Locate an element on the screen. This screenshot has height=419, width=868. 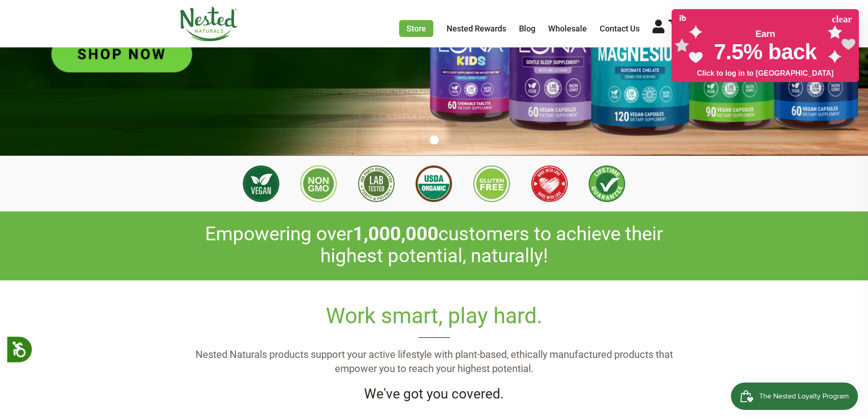
a: Wholesale is located at coordinates (568, 28).